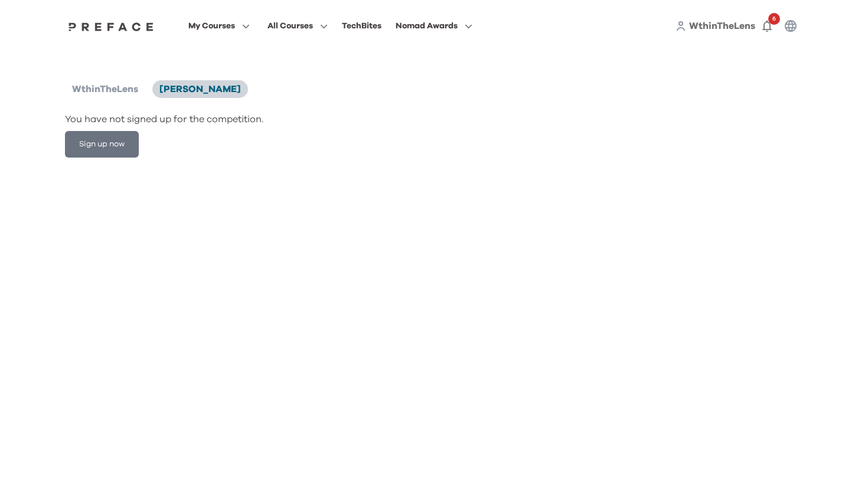  What do you see at coordinates (111, 26) in the screenshot?
I see `img: Preface Logo` at bounding box center [111, 26].